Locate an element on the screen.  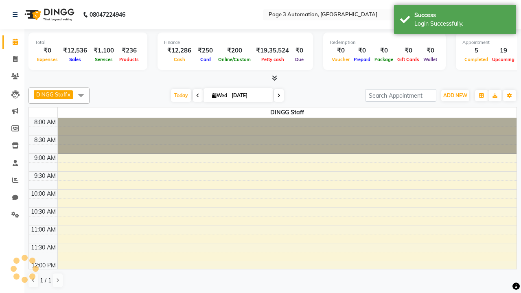
span: 1 / 1 is located at coordinates (46, 280).